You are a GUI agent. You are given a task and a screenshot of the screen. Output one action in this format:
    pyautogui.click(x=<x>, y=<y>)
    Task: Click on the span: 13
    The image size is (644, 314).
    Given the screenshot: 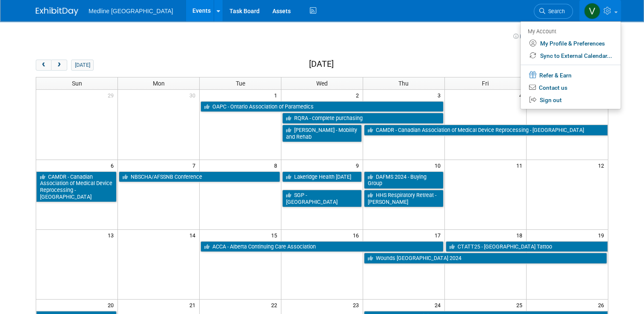 What is the action you would take?
    pyautogui.click(x=112, y=235)
    